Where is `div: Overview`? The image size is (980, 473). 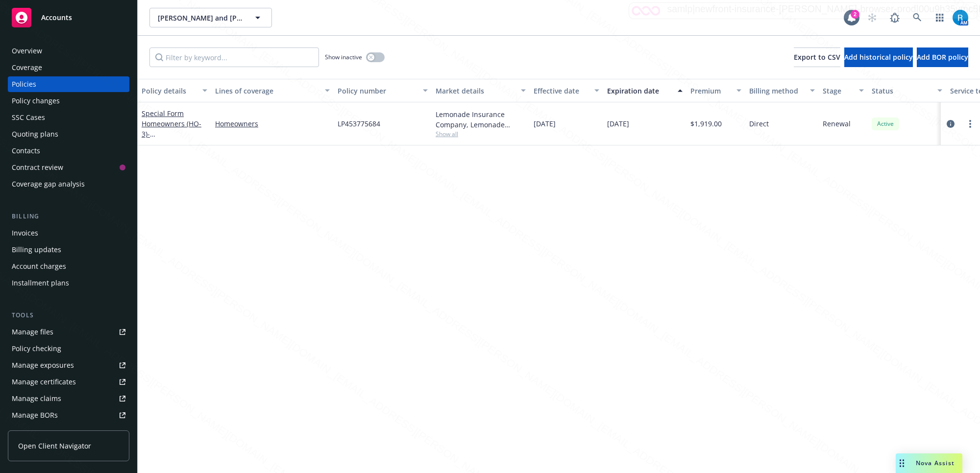 div: Overview is located at coordinates (27, 51).